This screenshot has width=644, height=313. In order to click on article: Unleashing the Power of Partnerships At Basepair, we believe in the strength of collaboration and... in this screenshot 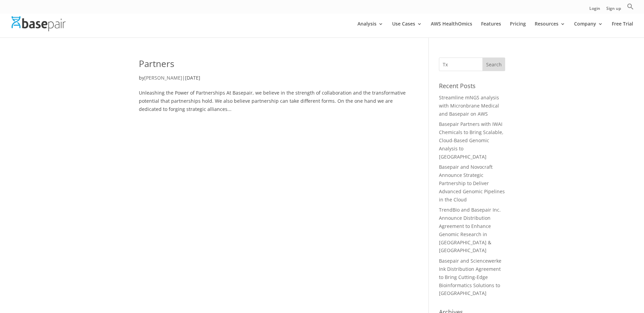, I will do `click(274, 85)`.